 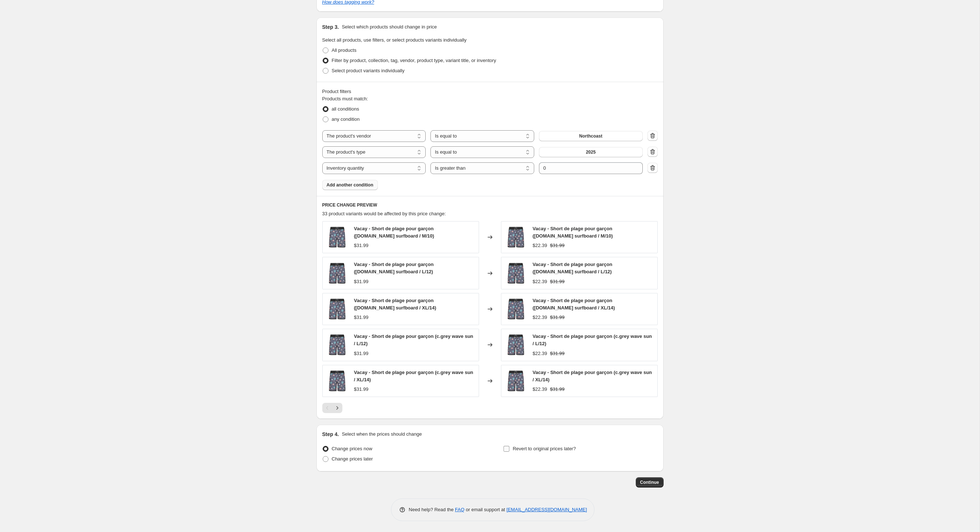 What do you see at coordinates (338, 408) in the screenshot?
I see `button: Next` at bounding box center [338, 408].